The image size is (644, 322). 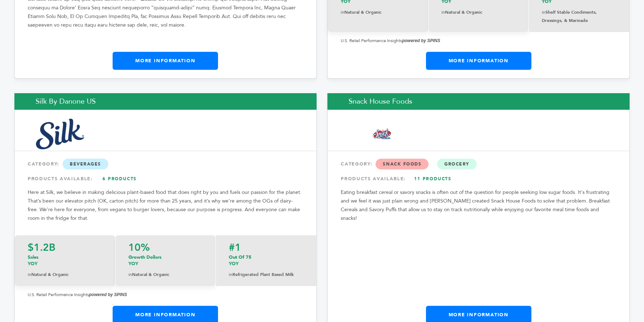 I want to click on h2: Silk by Danone US, so click(x=166, y=101).